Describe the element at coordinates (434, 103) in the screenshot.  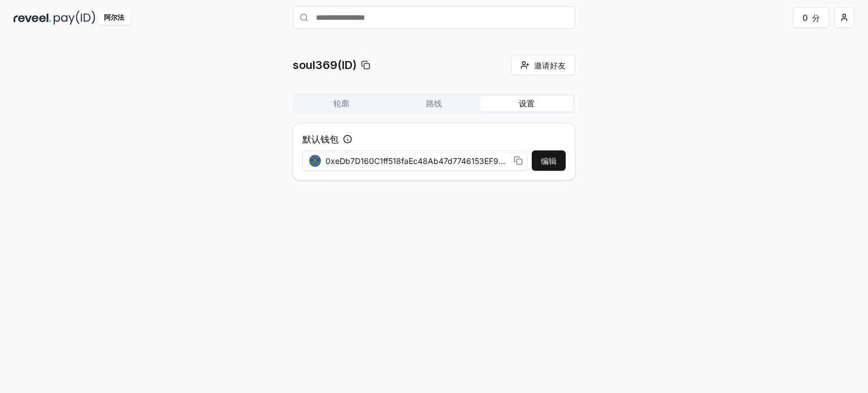
I see `font: 路线` at that location.